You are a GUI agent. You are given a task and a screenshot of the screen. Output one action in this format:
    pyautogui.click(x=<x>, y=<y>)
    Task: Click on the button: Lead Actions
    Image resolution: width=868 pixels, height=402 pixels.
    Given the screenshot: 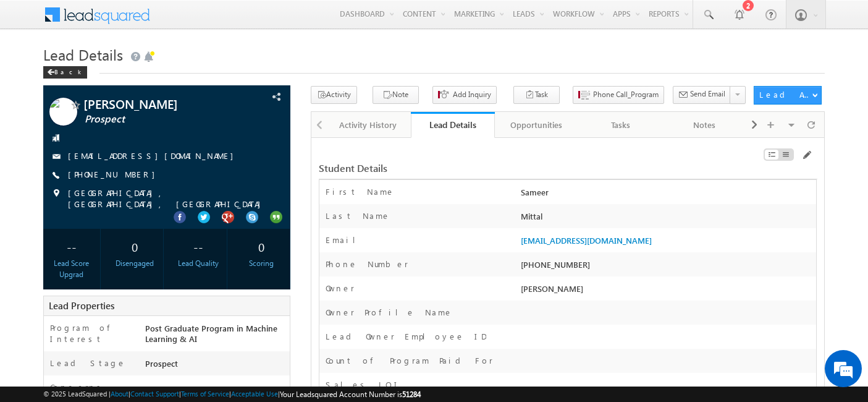 What is the action you would take?
    pyautogui.click(x=788, y=96)
    